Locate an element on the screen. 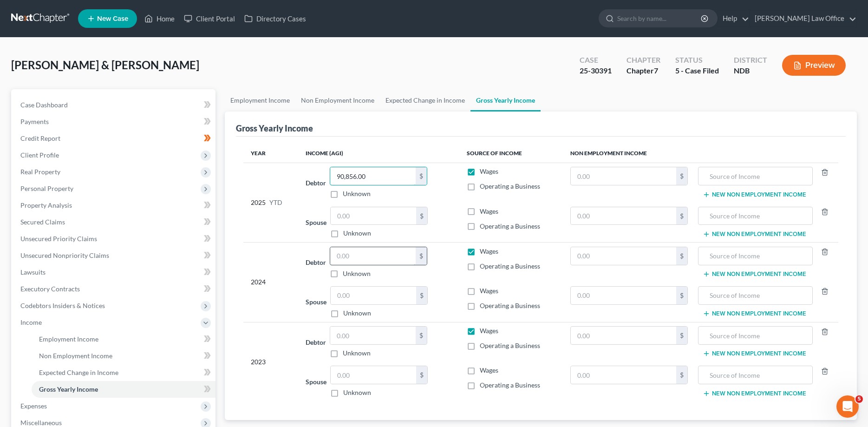 This screenshot has height=427, width=868. a: Property Analysis is located at coordinates (114, 205).